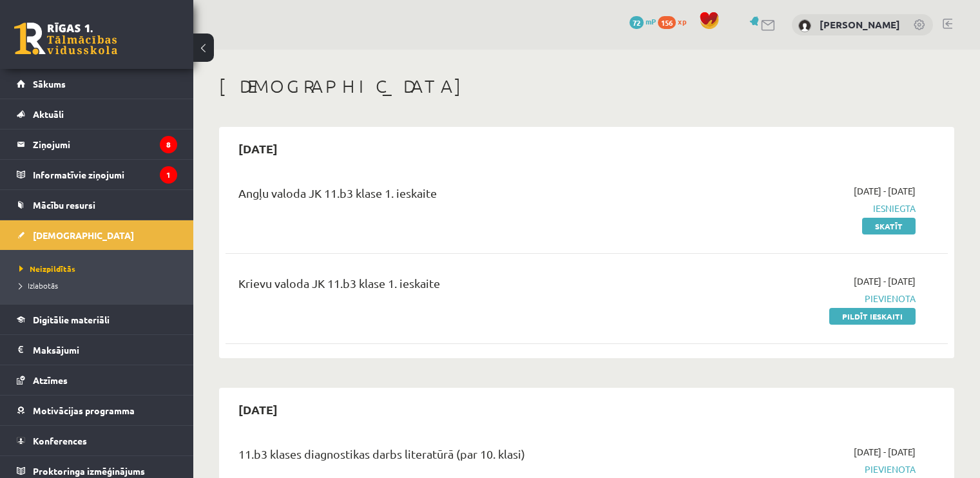 The height and width of the screenshot is (478, 980). Describe the element at coordinates (168, 174) in the screenshot. I see `i: 1` at that location.